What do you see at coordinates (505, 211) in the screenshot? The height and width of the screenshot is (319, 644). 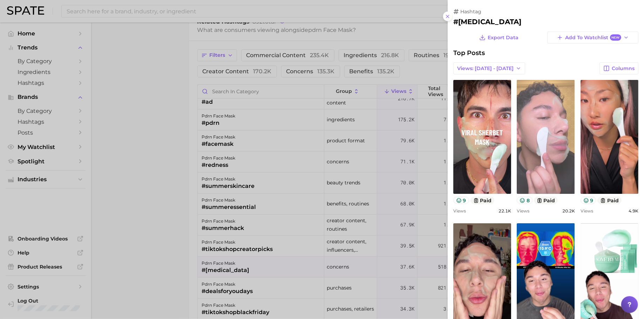 I see `span: 22.1k` at bounding box center [505, 211].